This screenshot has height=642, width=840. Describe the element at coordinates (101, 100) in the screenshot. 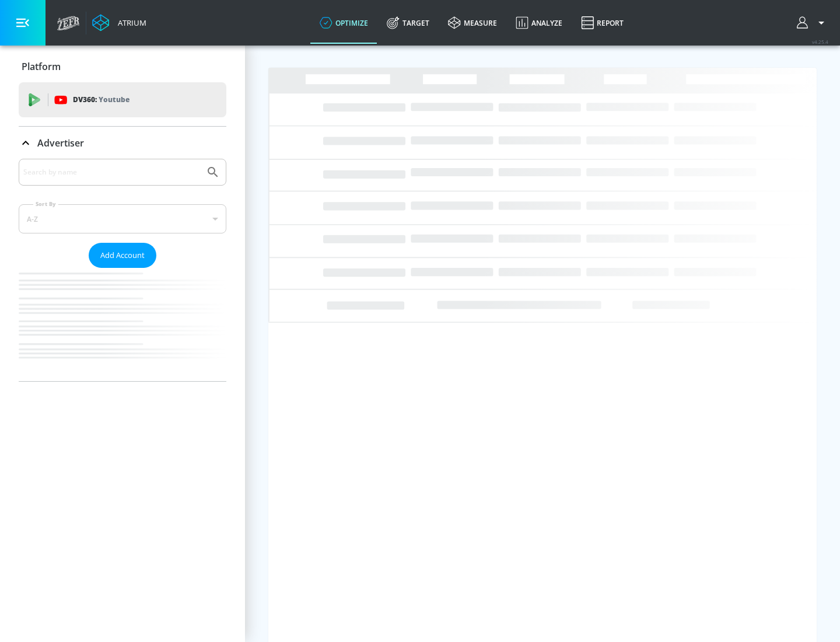

I see `p: DV360:` at that location.